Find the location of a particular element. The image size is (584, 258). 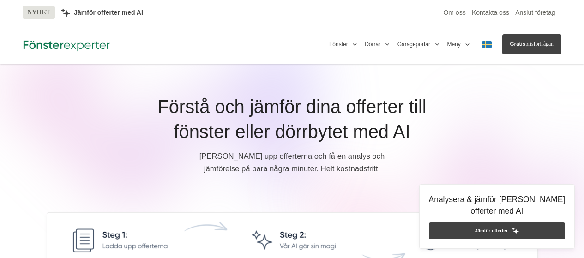

a: Jämför offerter med AI is located at coordinates (102, 12).